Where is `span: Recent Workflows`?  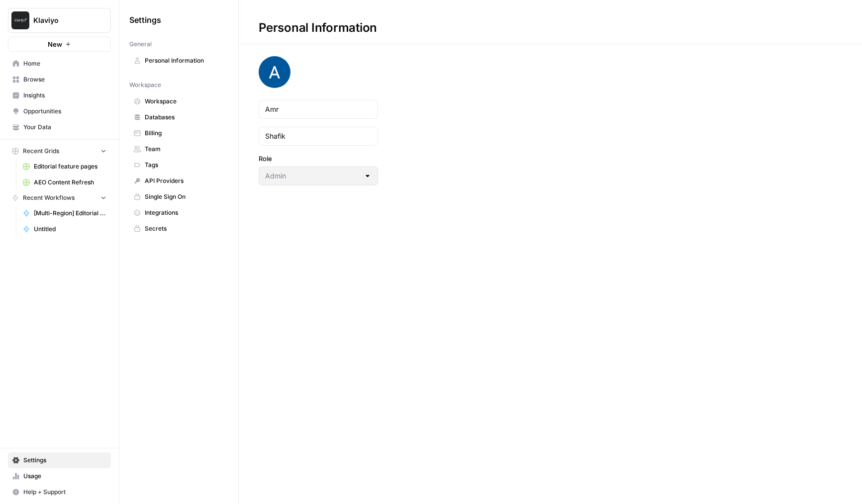
span: Recent Workflows is located at coordinates (49, 198).